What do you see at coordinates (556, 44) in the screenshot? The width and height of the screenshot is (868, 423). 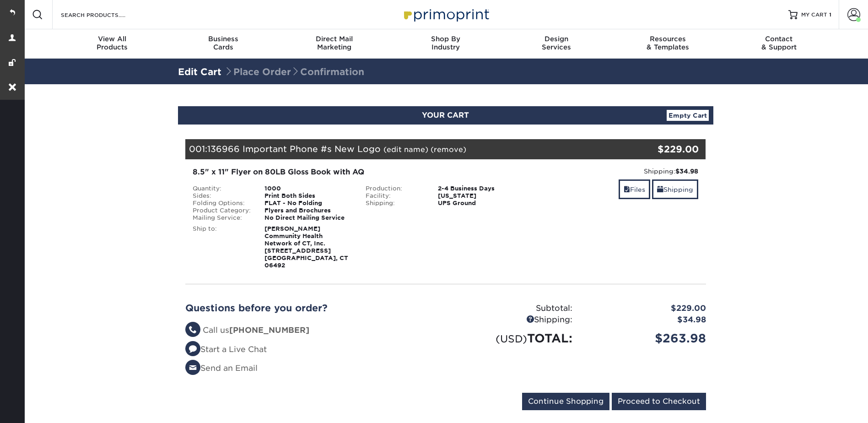 I see `a: DesignServices` at bounding box center [556, 44].